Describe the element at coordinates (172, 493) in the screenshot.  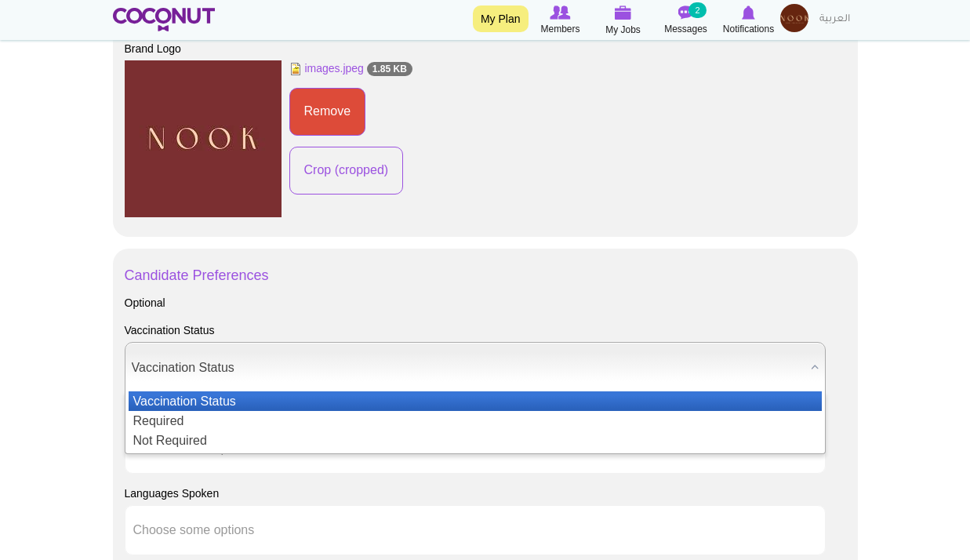
I see `label: Languages Spoken` at that location.